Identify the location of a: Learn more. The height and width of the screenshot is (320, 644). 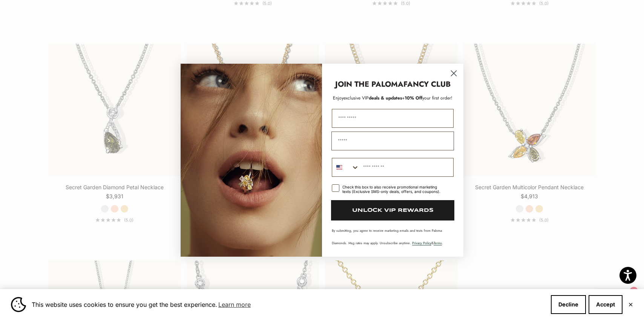
(234, 304).